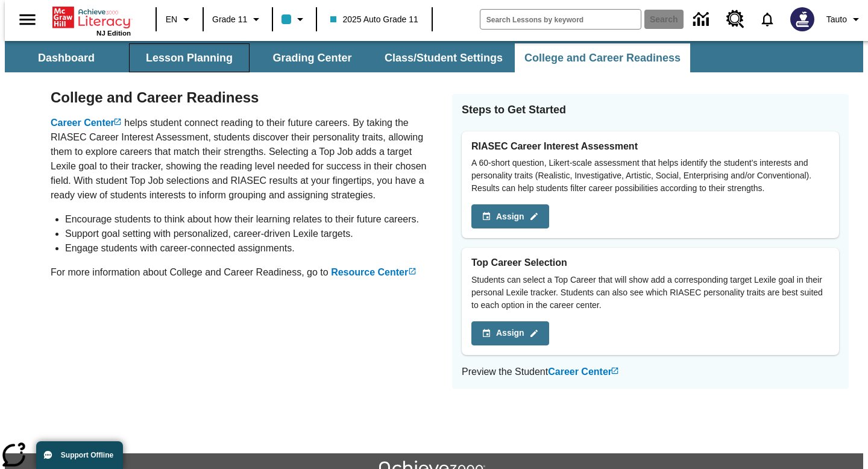 The height and width of the screenshot is (469, 868). I want to click on span: NJ Edition, so click(113, 33).